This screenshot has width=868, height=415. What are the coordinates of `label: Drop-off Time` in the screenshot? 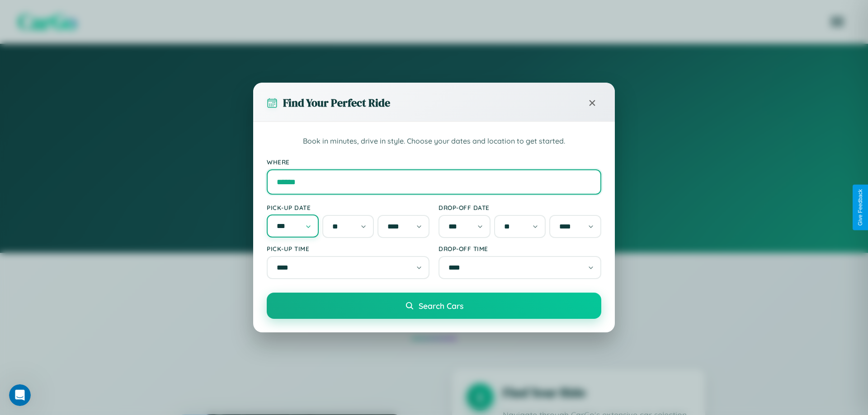 It's located at (520, 249).